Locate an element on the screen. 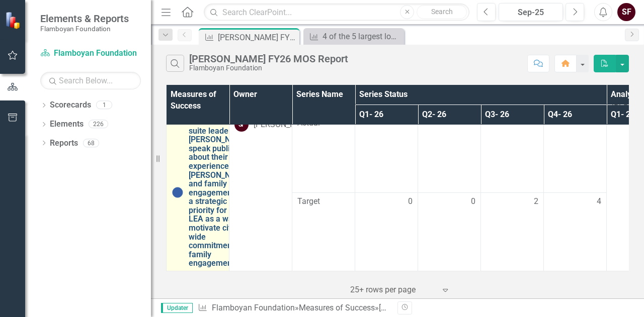 The height and width of the screenshot is (317, 644). div: Flamboyan Foundation is located at coordinates (269, 68).